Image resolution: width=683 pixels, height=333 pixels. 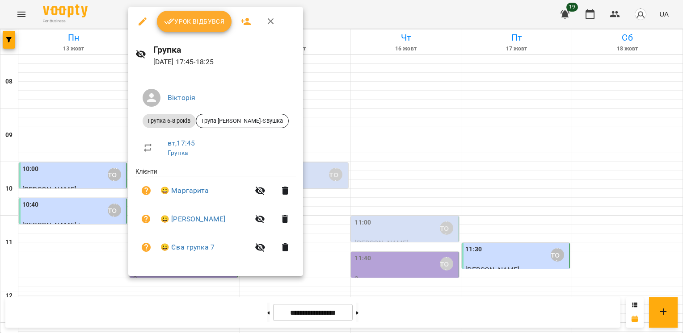 What do you see at coordinates (215, 216) in the screenshot?
I see `ul: Клієнти` at bounding box center [215, 216].